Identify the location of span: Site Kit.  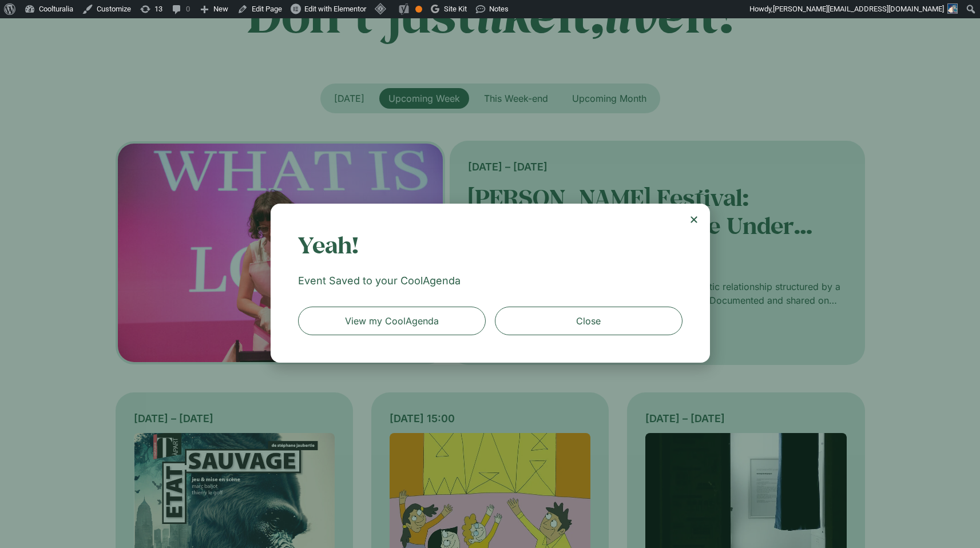
(456, 9).